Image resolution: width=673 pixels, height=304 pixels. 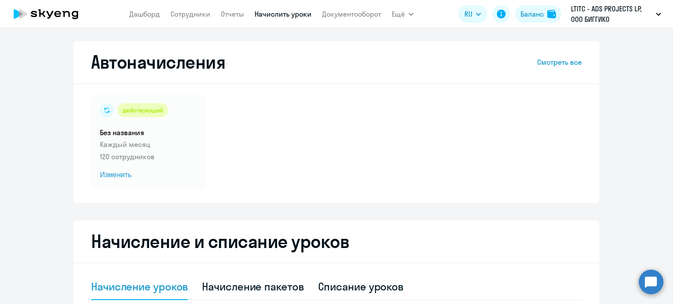 What do you see at coordinates (538, 14) in the screenshot?
I see `button: Балансbalance` at bounding box center [538, 14].